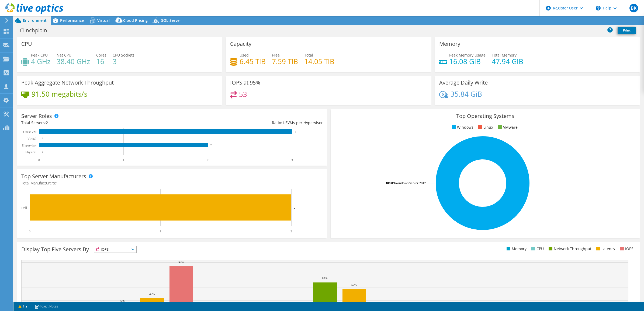  What do you see at coordinates (247, 123) in the screenshot?
I see `div: Ratio: VMs per Hypervisor` at bounding box center [247, 123].